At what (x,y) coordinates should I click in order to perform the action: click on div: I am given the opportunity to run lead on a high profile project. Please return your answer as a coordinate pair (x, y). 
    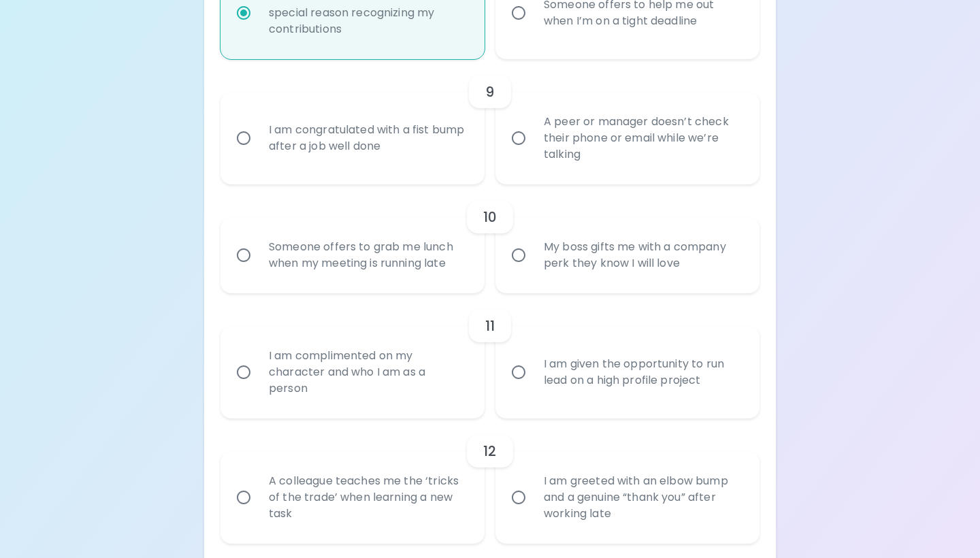
    Looking at the image, I should click on (643, 372).